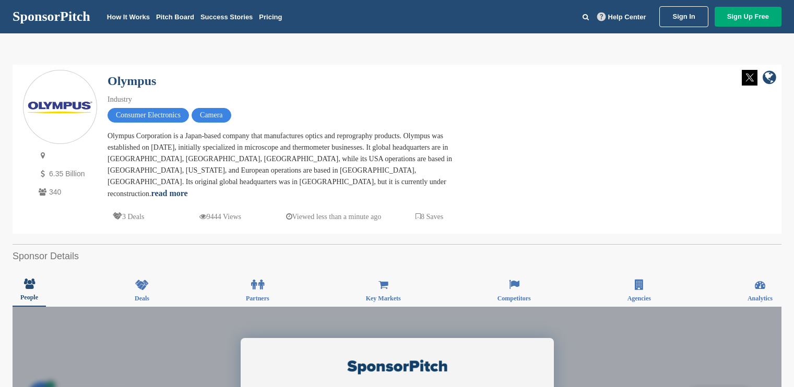 The width and height of the screenshot is (794, 387). I want to click on p: 340, so click(66, 192).